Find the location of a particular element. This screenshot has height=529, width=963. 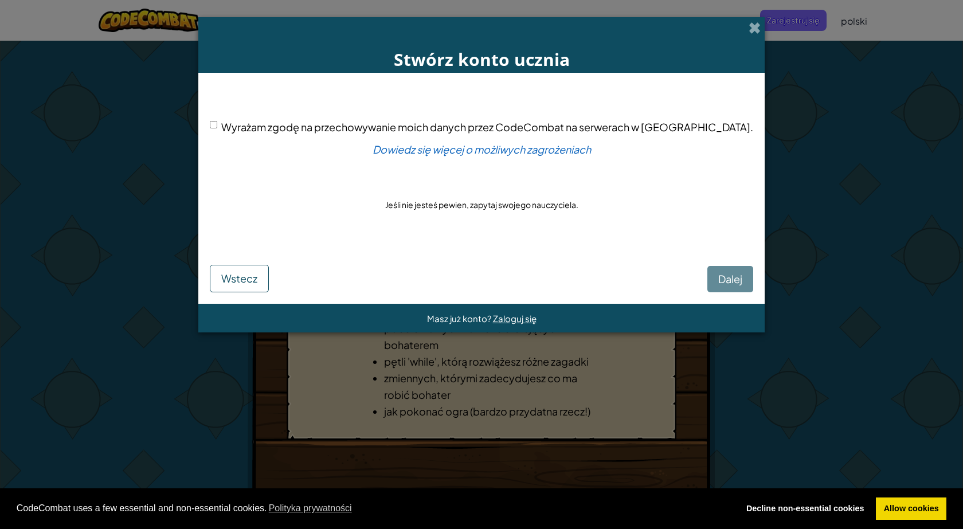

a: allow cookies is located at coordinates (911, 509).